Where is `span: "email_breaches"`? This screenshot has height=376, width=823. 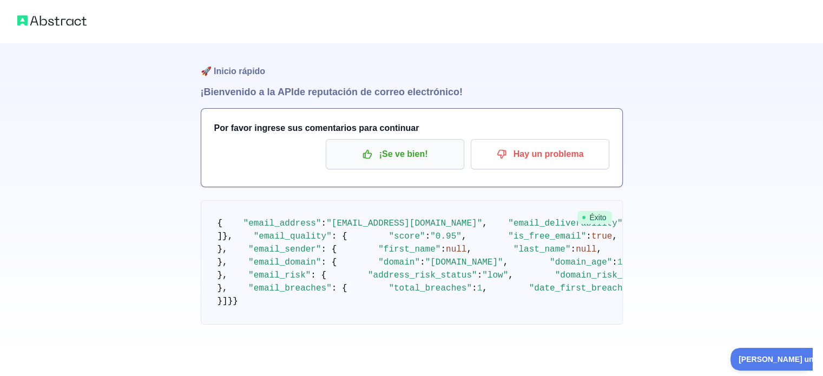
span: "email_breaches" is located at coordinates (290, 288).